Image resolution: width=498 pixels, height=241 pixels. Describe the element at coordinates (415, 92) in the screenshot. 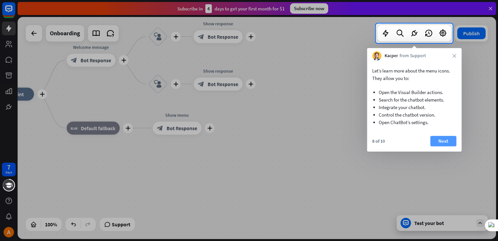

I see `li: Open the Visual Builder actions.` at that location.